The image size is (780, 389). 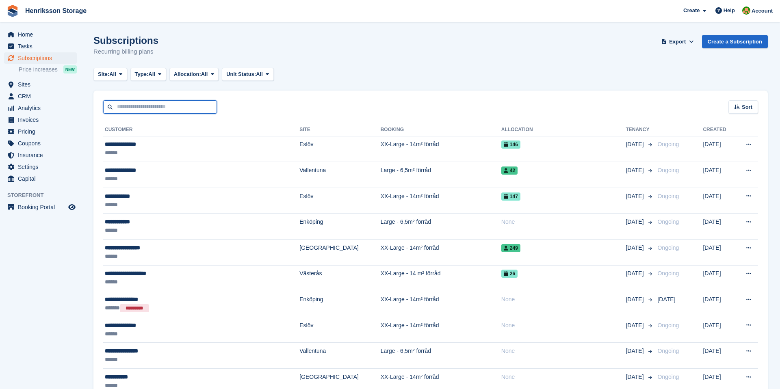 I want to click on span: Type:, so click(x=142, y=74).